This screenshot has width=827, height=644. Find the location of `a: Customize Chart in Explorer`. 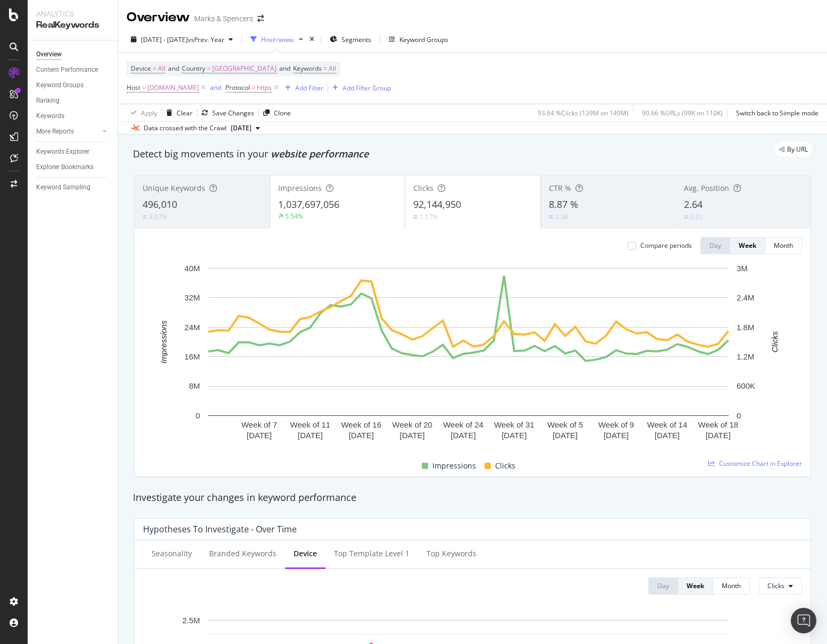

a: Customize Chart in Explorer is located at coordinates (755, 463).